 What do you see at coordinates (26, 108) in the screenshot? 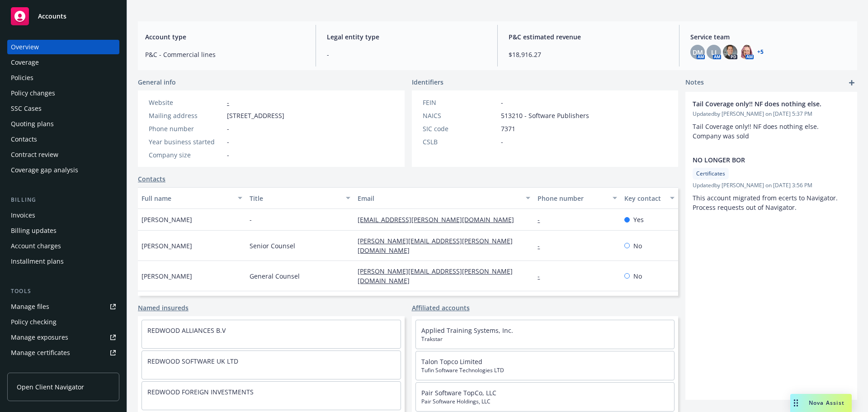
I see `div: SSC Cases` at bounding box center [26, 108].